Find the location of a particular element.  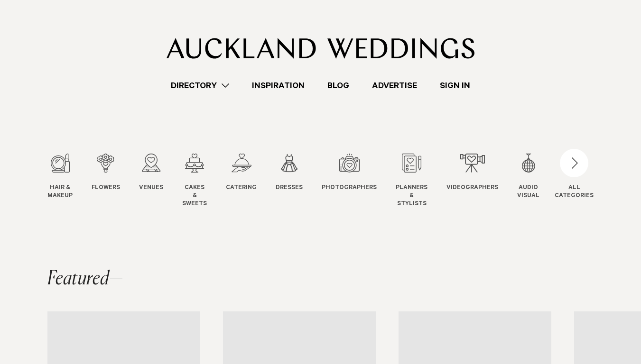

a: Audio Visual is located at coordinates (528, 177).